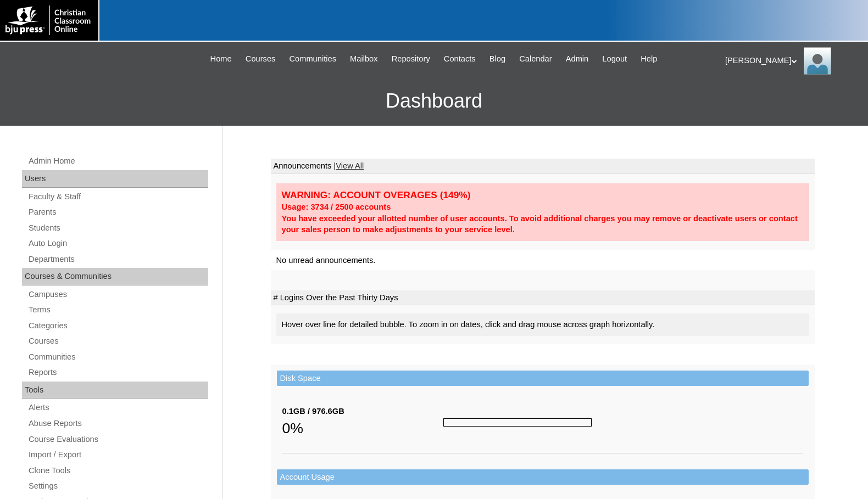 The width and height of the screenshot is (868, 499). What do you see at coordinates (577, 59) in the screenshot?
I see `a: Admin` at bounding box center [577, 59].